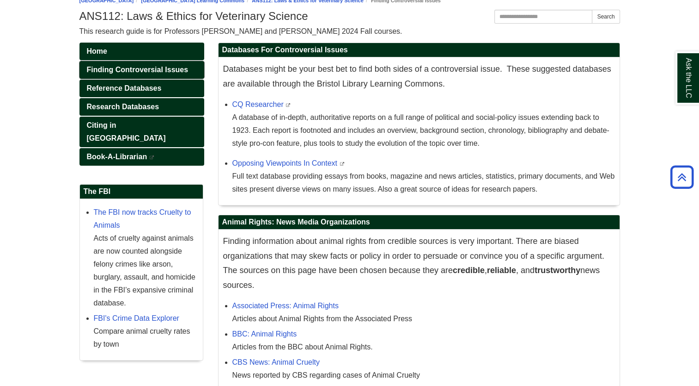  What do you see at coordinates (350, 16) in the screenshot?
I see `h1: ANS112: Laws & Ethics for Veterinary Science` at bounding box center [350, 16].